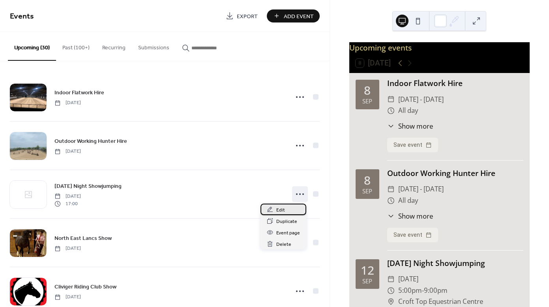  I want to click on div: 12, so click(367, 270).